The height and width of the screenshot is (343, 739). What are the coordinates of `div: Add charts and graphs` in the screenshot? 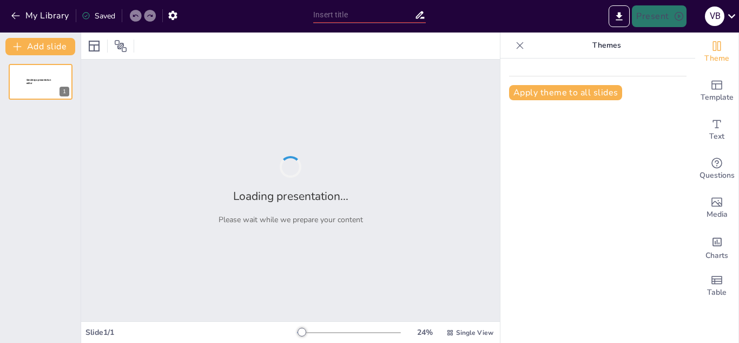 It's located at (717, 247).